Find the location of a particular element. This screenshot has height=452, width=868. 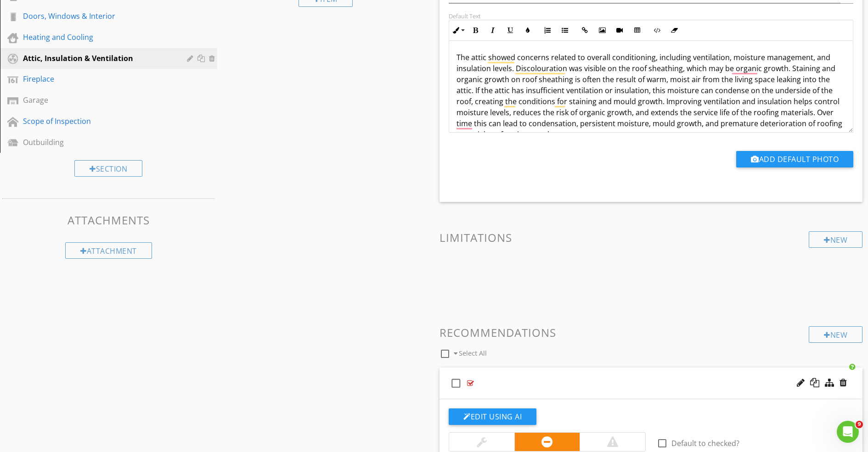

span: 9 is located at coordinates (859, 424).